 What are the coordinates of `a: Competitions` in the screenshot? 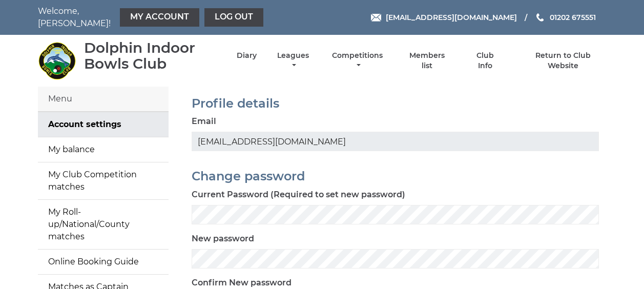 It's located at (357, 60).